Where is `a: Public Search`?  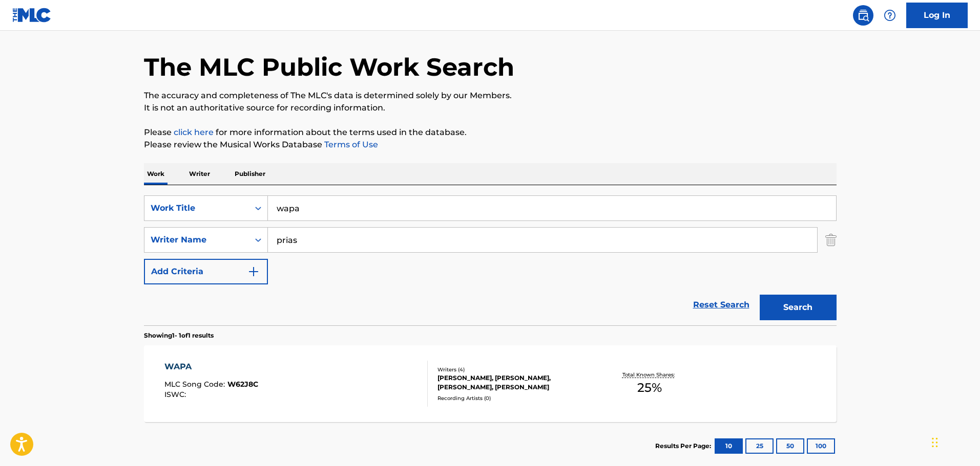 a: Public Search is located at coordinates (863, 16).